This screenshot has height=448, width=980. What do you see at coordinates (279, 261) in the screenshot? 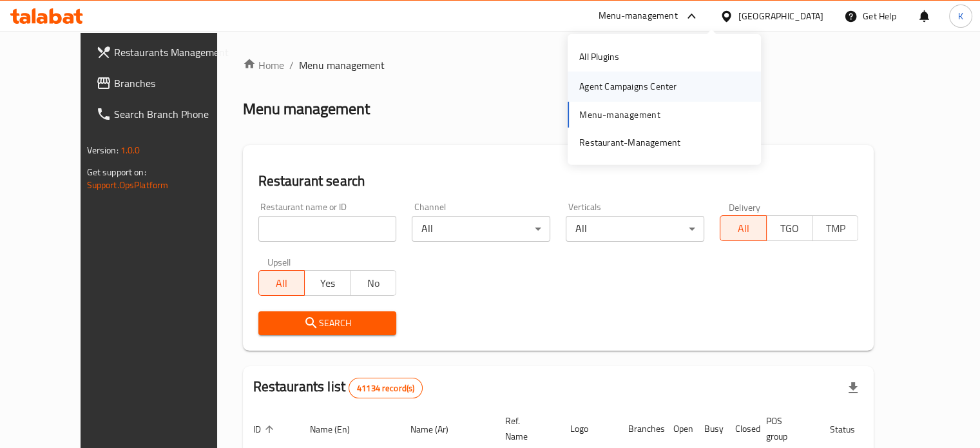
I see `label: Upsell` at bounding box center [279, 261].